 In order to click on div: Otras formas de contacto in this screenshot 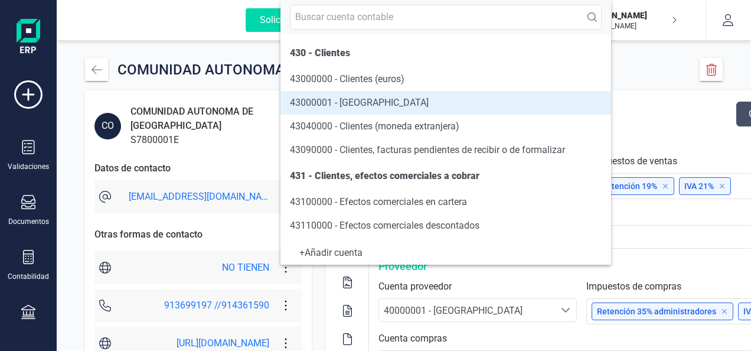, I will do `click(148, 234)`.